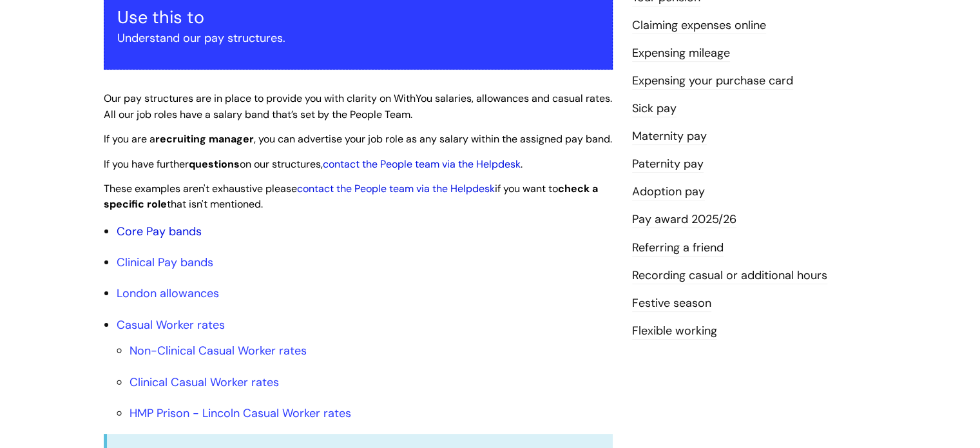 The height and width of the screenshot is (448, 980). I want to click on a: Referring a friend, so click(678, 249).